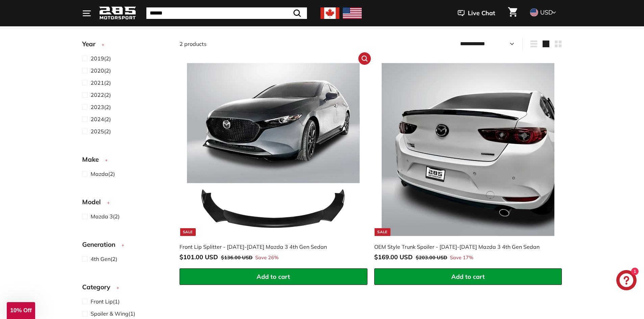 The width and height of the screenshot is (644, 319). I want to click on span: Save 17%, so click(461, 258).